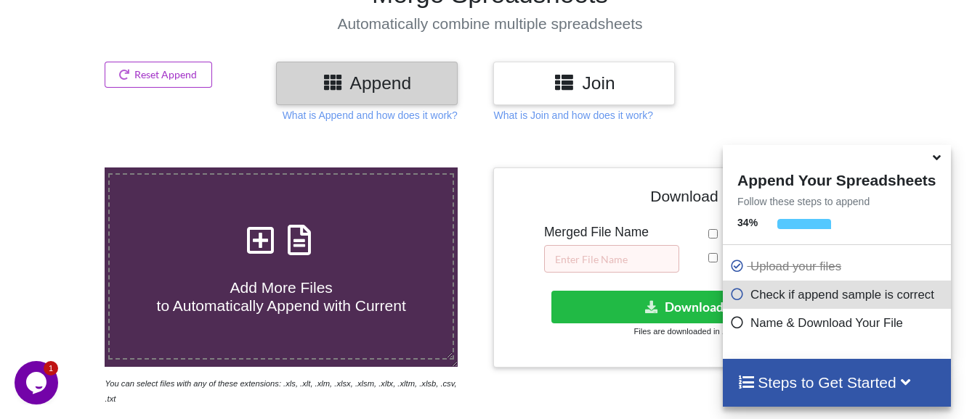  Describe the element at coordinates (611, 232) in the screenshot. I see `h5: Merged File Name` at that location.